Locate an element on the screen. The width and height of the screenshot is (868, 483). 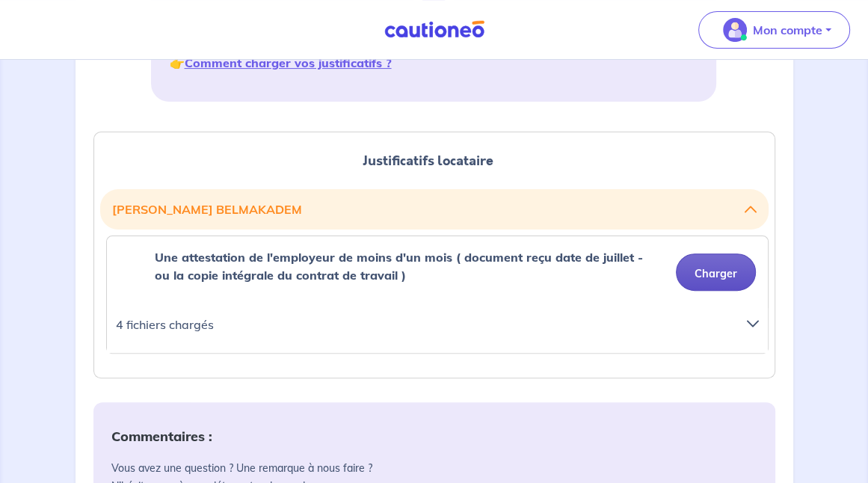
button: Charger is located at coordinates (716, 273).